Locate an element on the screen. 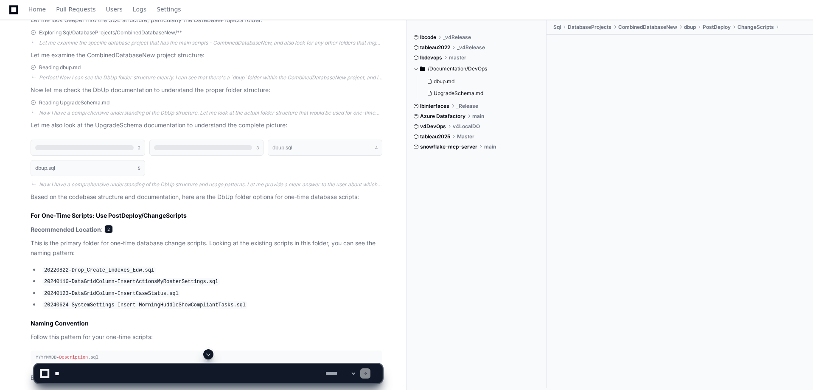 This screenshot has width=813, height=390. code: 20240624-SystemSettings-Insert-MorningHuddleShowCompliantTasks.sql is located at coordinates (145, 305).